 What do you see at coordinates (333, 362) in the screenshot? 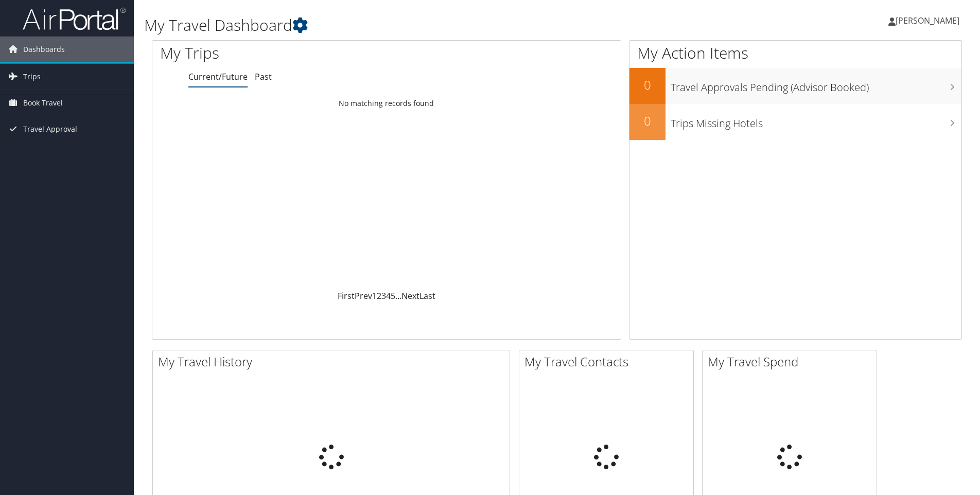
I see `h2: My Travel History` at bounding box center [333, 362].